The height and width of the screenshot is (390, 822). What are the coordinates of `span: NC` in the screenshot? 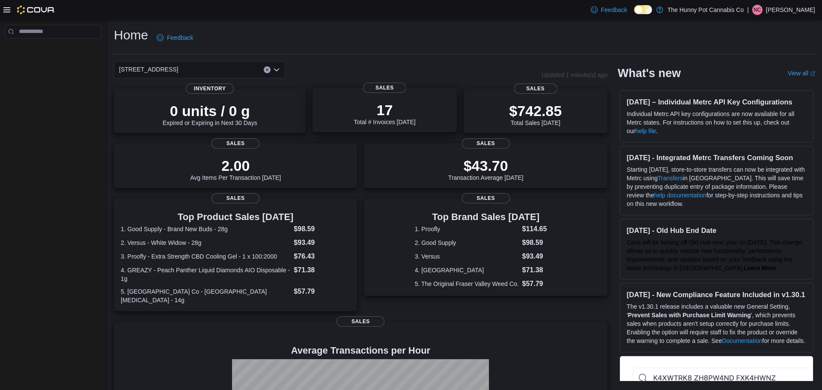 It's located at (757, 10).